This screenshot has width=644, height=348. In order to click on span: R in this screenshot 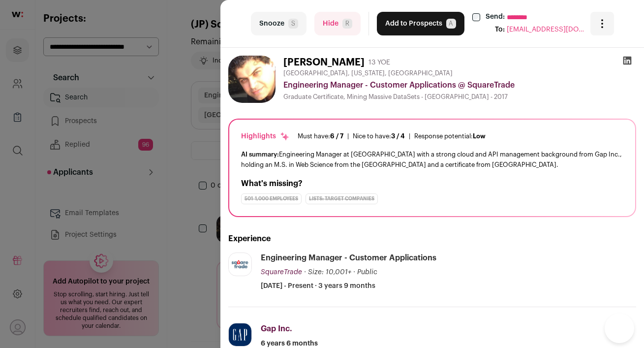, I will do `click(348, 23)`.